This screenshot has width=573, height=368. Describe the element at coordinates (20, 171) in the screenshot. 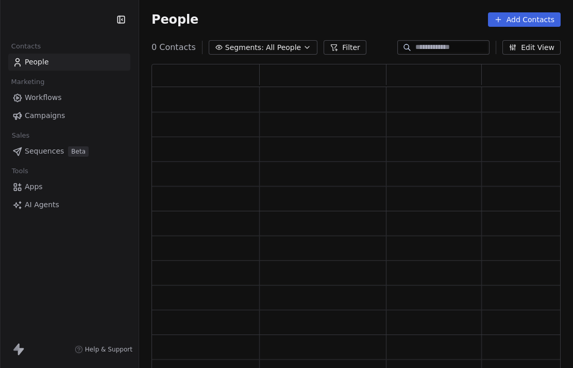

I see `span: Tools` at that location.